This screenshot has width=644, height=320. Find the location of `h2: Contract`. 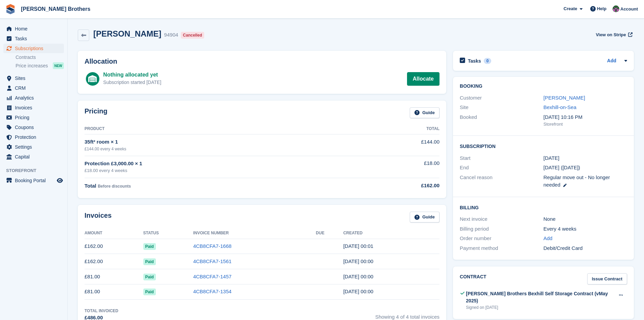

h2: Contract is located at coordinates (473, 279).